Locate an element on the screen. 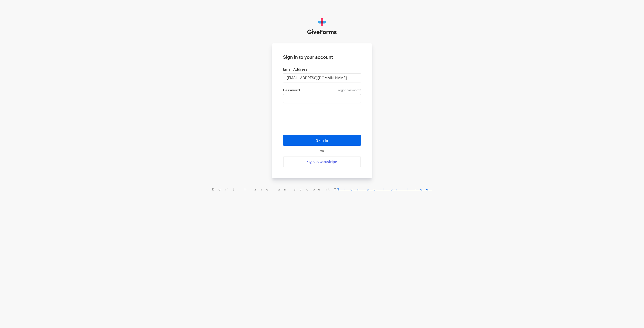 This screenshot has width=644, height=328. label: Password is located at coordinates (322, 90).